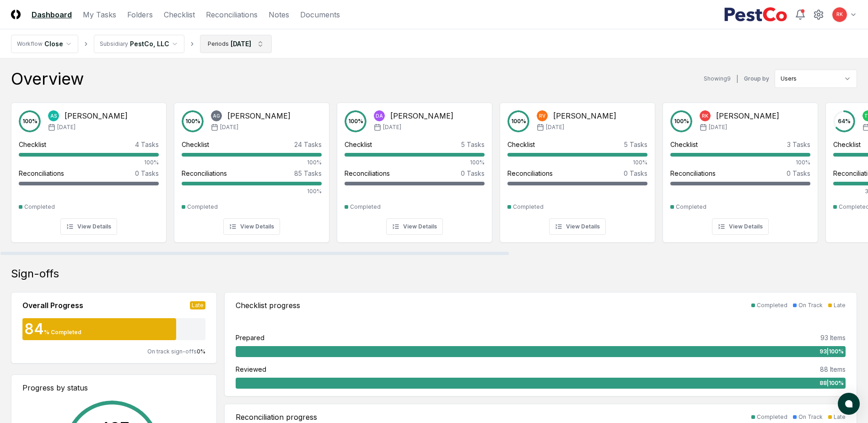 This screenshot has height=423, width=868. What do you see at coordinates (540, 345) in the screenshot?
I see `a: Checklist progressCompletedOn TrackLatePrepared93 Items93|100%Reviewed88 Items88|100%` at bounding box center [540, 345].